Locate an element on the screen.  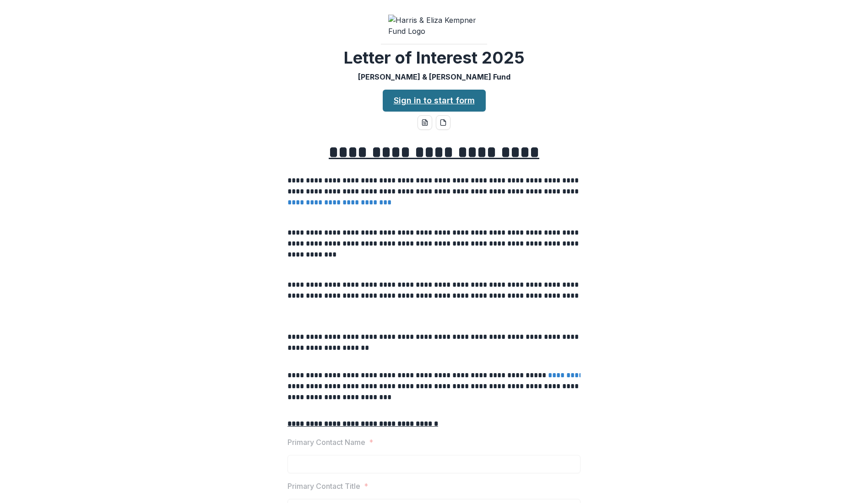
h2: Letter of Interest 2025 is located at coordinates (434, 58).